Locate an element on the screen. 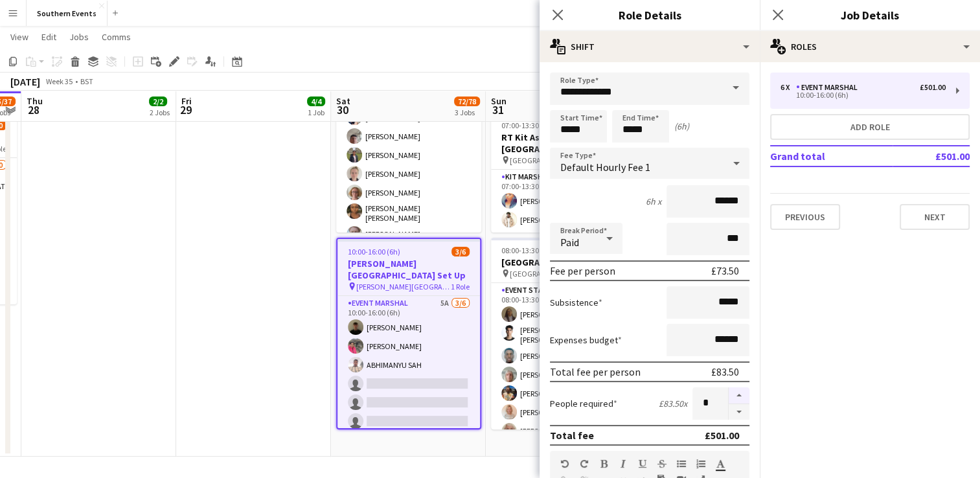 This screenshot has width=980, height=478. span: Sat is located at coordinates (343, 101).